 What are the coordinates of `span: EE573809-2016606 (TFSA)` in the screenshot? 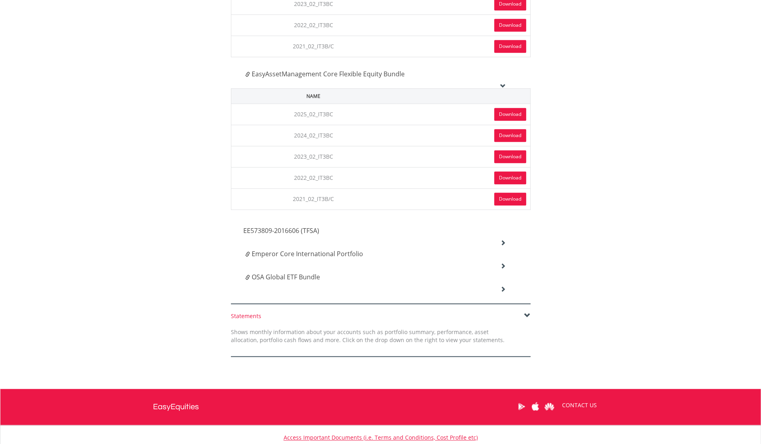 It's located at (281, 231).